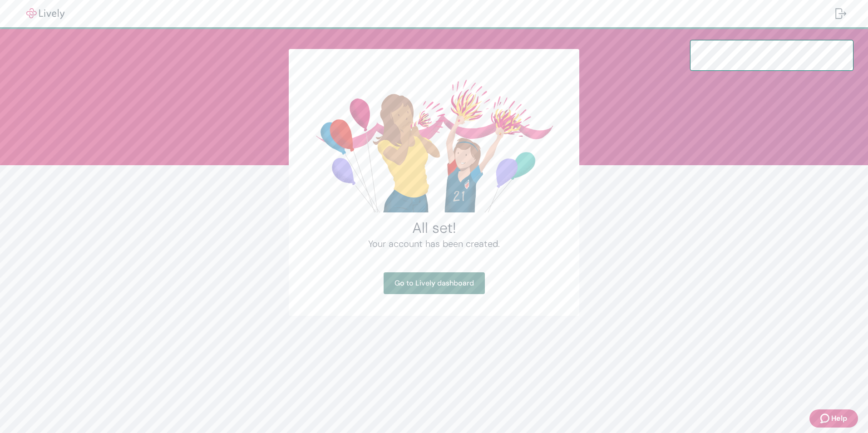 This screenshot has width=868, height=433. Describe the element at coordinates (833, 419) in the screenshot. I see `button: Zendesk support iconHelp` at that location.